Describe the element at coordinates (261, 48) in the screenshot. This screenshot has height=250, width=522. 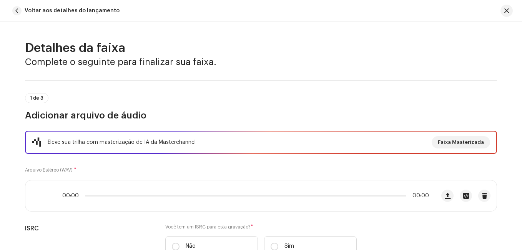
I see `h2: Detalhes da faixa` at that location.